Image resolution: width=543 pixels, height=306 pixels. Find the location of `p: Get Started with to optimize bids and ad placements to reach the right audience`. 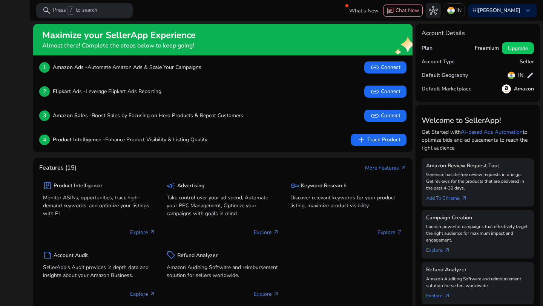

p: Get Started with to optimize bids and ad placements to reach the right audience is located at coordinates (478, 140).